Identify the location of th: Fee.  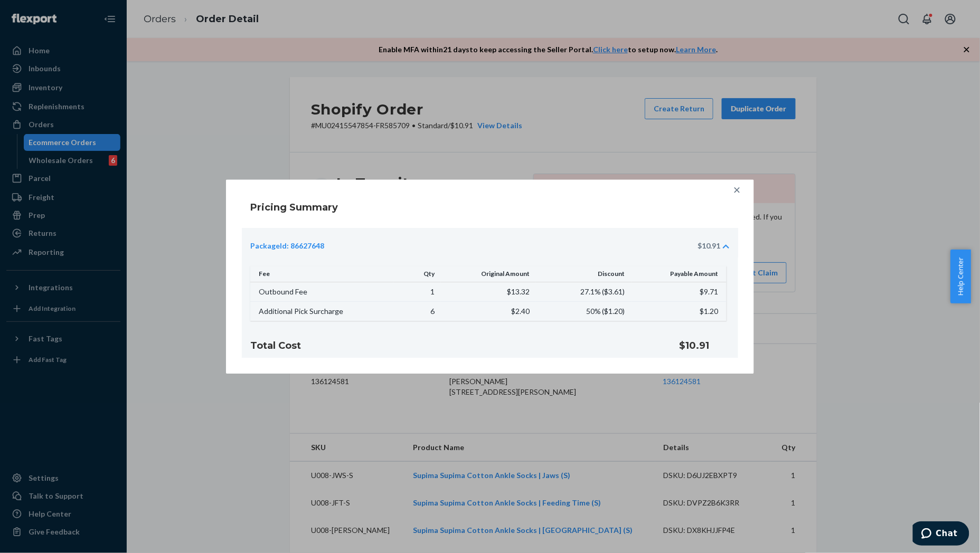
(322, 273).